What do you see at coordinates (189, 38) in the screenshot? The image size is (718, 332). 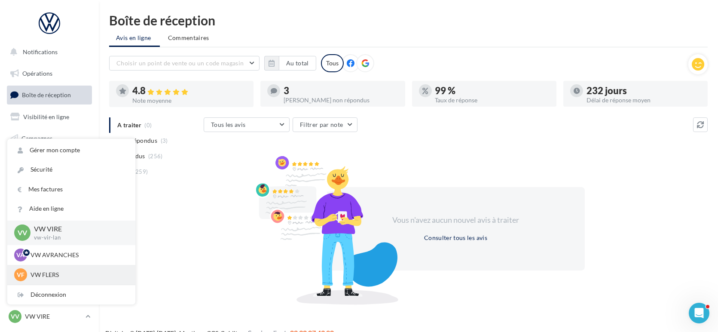 I see `span: Commentaires` at bounding box center [189, 38].